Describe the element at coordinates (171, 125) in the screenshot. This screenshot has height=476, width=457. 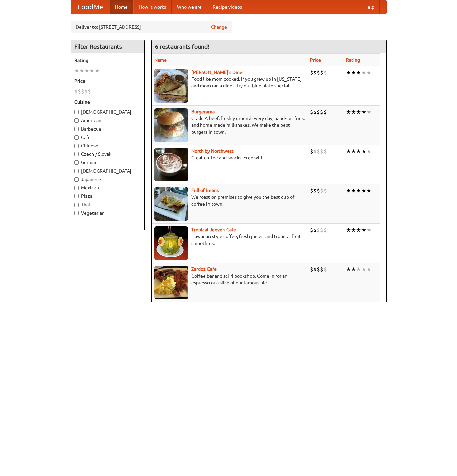
I see `img: burgerama.jpg` at that location.